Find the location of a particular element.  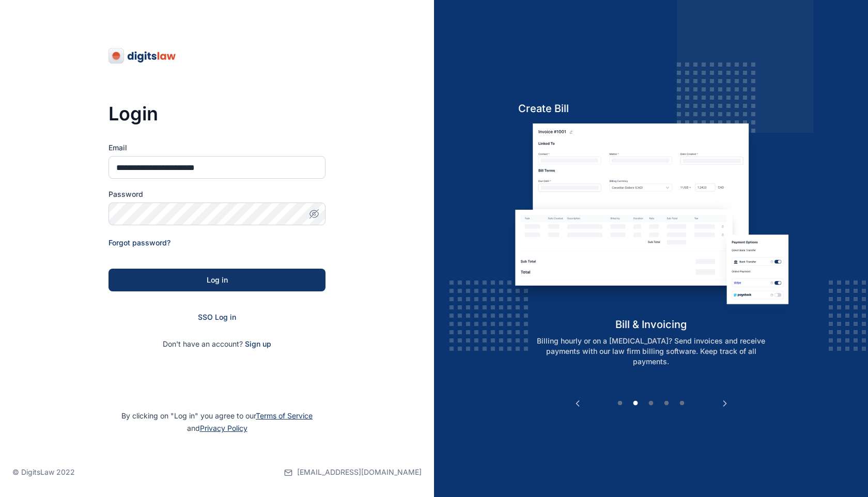

h3: Login is located at coordinates (217, 113).